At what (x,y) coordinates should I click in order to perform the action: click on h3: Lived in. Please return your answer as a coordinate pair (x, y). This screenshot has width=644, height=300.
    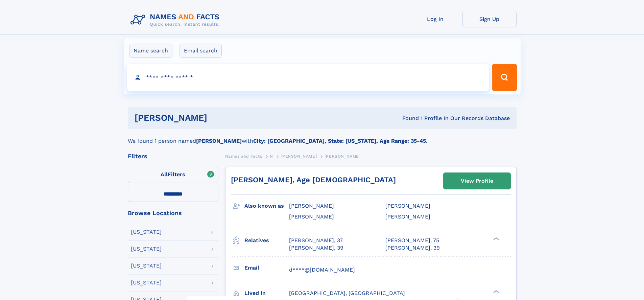
    Looking at the image, I should click on (267, 293).